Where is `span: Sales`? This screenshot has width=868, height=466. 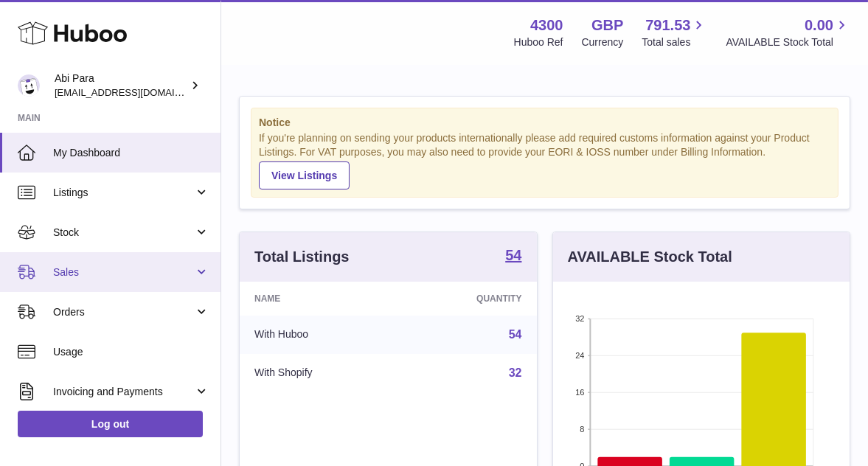
span: Sales is located at coordinates (123, 272).